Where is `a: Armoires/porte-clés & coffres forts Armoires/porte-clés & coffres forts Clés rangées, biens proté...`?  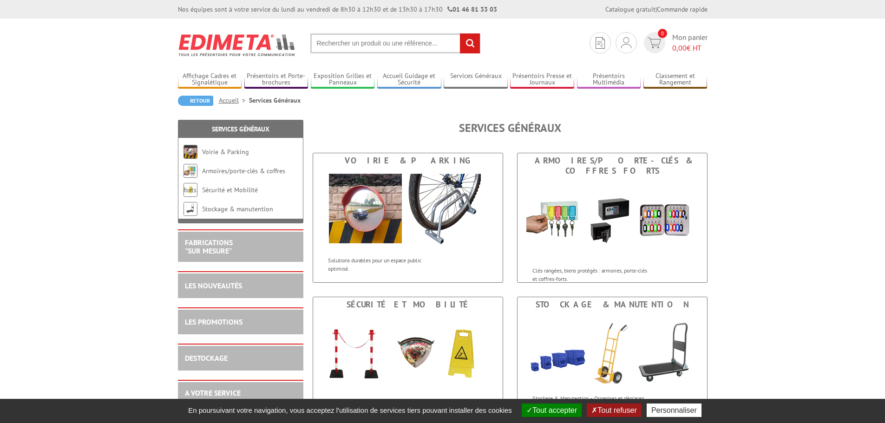 a: Armoires/porte-clés & coffres forts Armoires/porte-clés & coffres forts Clés rangées, biens proté... is located at coordinates (612, 218).